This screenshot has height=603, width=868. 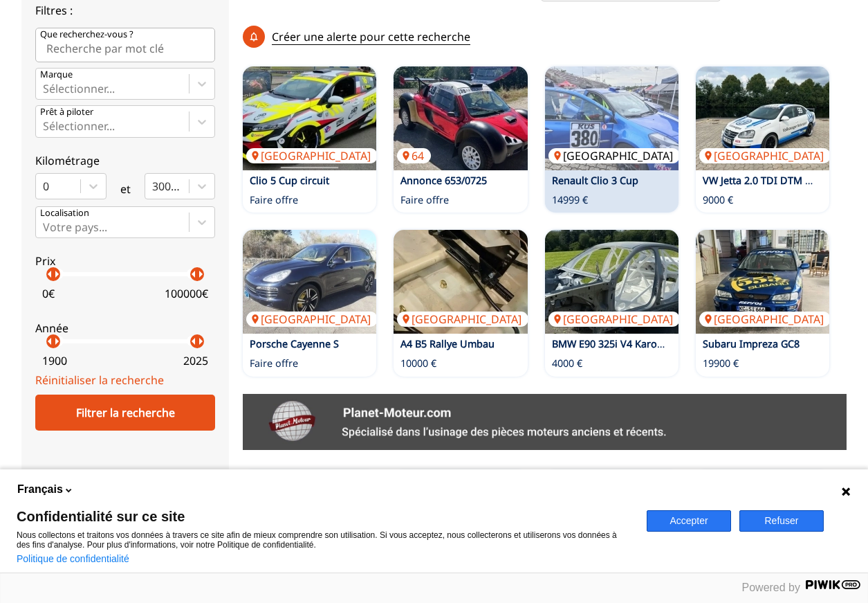 I want to click on img: Annonce 653/0725, so click(x=460, y=118).